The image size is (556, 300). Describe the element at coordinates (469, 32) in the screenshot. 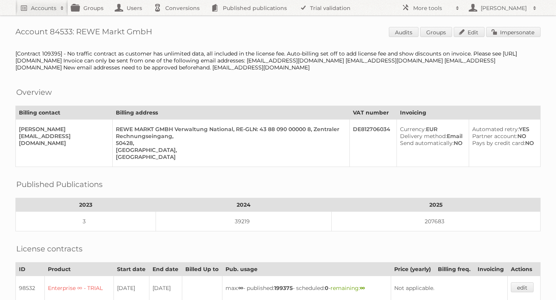

I see `a: Edit` at that location.